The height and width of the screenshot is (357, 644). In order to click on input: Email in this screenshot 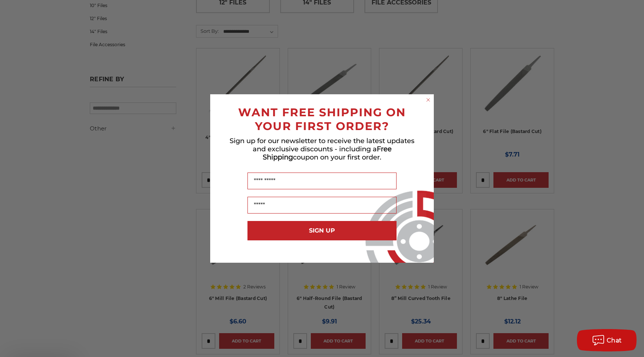, I will do `click(322, 205)`.